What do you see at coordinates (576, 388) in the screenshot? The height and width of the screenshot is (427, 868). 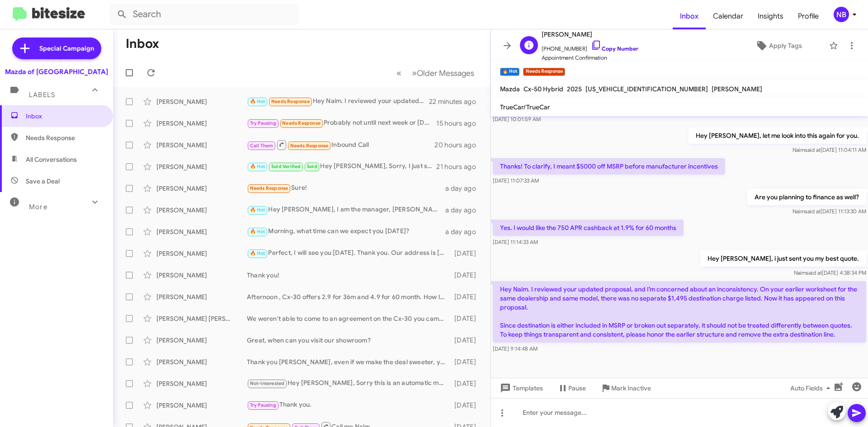 I see `span: Pause` at bounding box center [576, 388].